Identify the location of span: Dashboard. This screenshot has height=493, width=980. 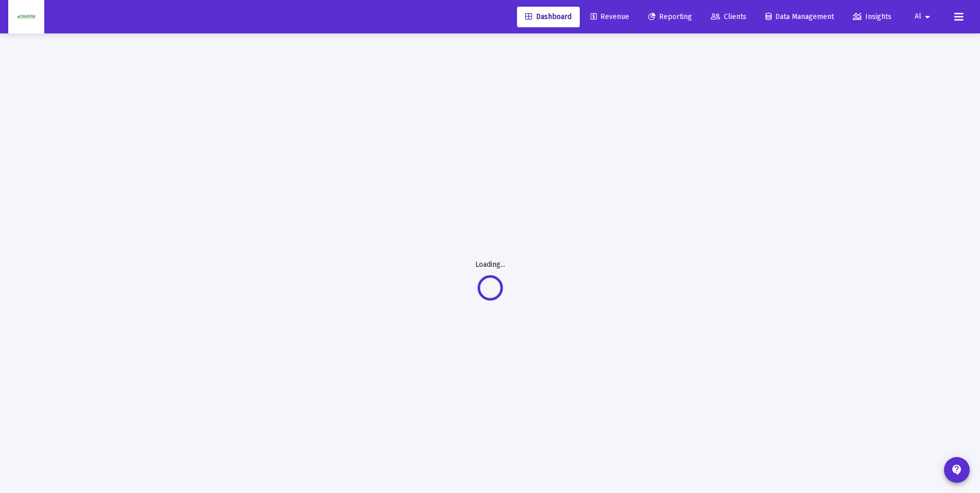
(548, 17).